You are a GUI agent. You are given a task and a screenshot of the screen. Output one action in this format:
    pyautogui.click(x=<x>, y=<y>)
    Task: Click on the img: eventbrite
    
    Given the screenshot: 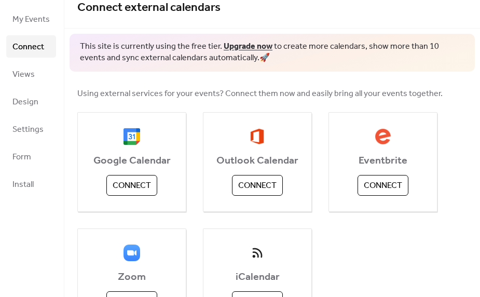 What is the action you would take?
    pyautogui.click(x=383, y=137)
    